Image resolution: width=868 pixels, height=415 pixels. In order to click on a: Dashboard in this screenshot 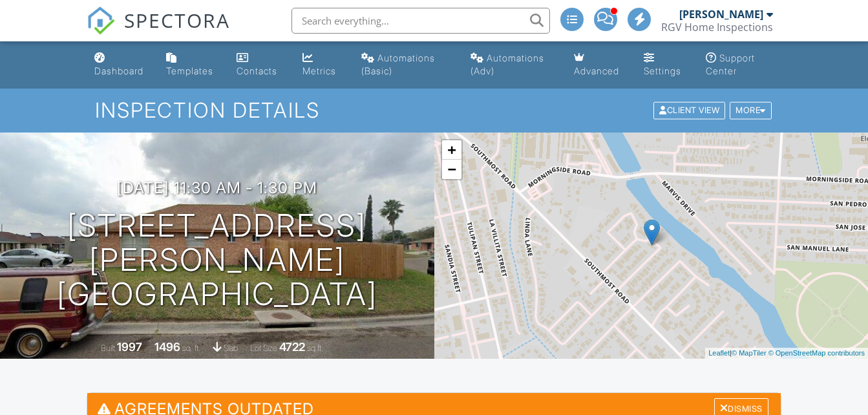, I will do `click(120, 65)`.